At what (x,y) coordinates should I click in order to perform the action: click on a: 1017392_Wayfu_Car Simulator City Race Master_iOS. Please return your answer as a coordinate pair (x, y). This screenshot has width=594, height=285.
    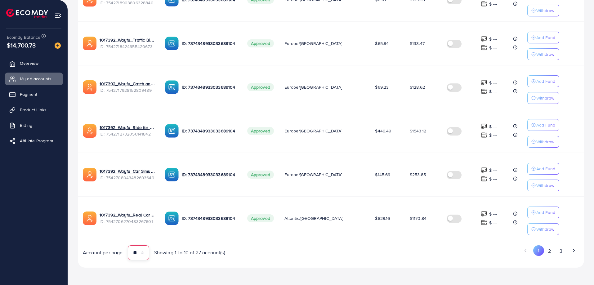
    Looking at the image, I should click on (127, 171).